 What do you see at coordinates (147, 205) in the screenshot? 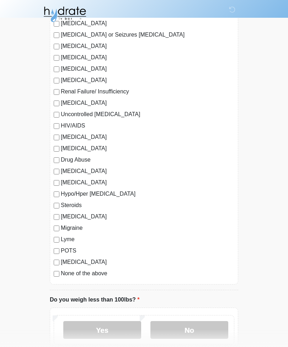
I see `label: Steroids` at bounding box center [147, 205].